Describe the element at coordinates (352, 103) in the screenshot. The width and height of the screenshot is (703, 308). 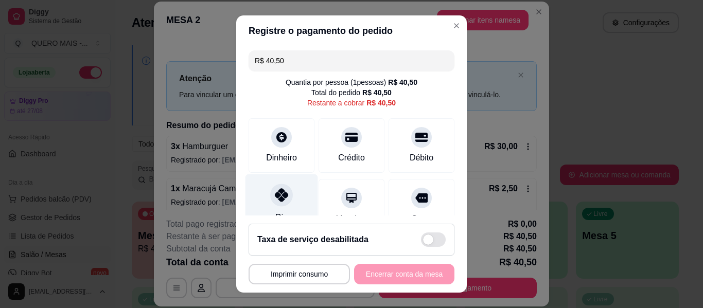
I see `div: Restante a cobrar` at that location.